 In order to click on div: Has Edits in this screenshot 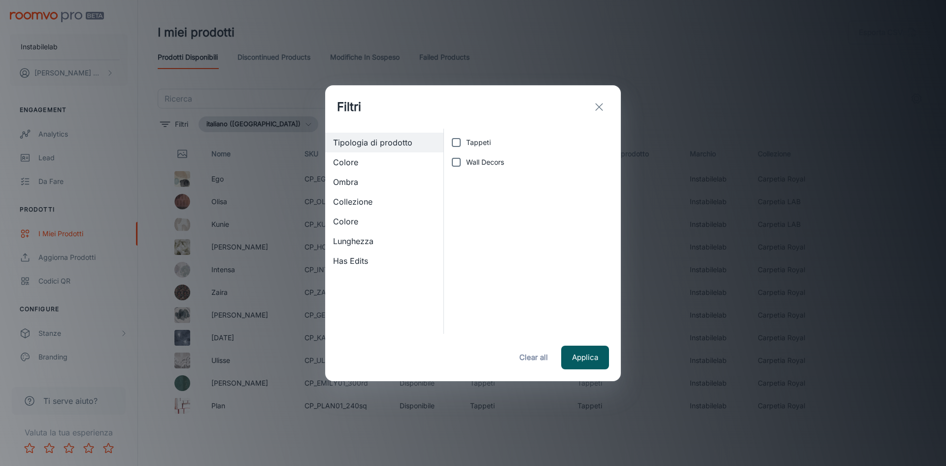, I will do `click(384, 261)`.